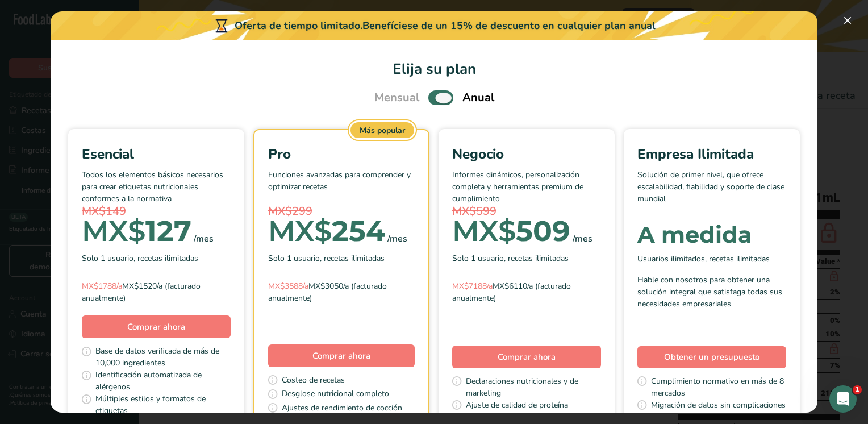  Describe the element at coordinates (288, 286) in the screenshot. I see `span: MX$3588/a` at that location.